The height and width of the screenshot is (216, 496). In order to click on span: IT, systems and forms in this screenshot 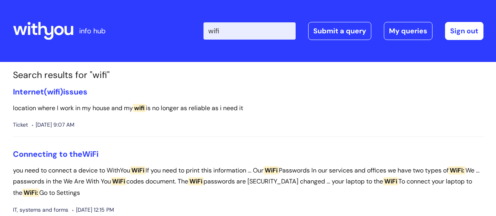, I will do `click(40, 210)`.